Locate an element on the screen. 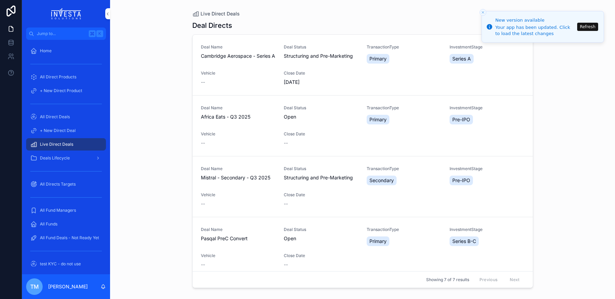  a: Deal NamePasqal PreC ConvertDeal StatusOpenTransactionTypePrimaryInvestmentStageSeries B-CVehicle... is located at coordinates (362, 248).